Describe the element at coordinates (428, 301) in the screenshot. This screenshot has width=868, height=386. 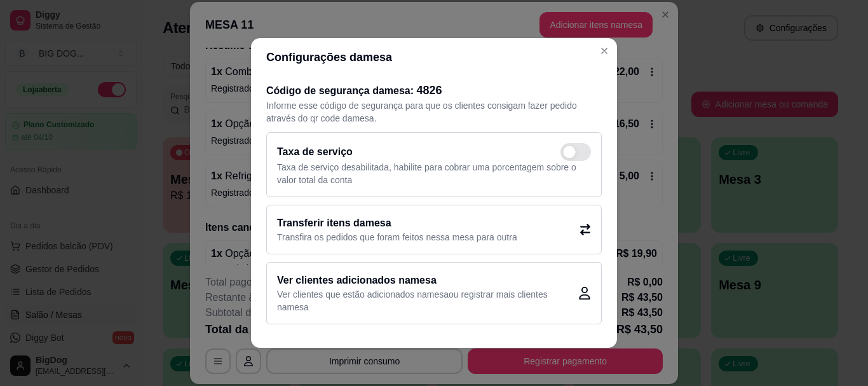
I see `p: Ver clientes que estão adicionados na mesa ou registrar mais clientes na mesa` at that location.